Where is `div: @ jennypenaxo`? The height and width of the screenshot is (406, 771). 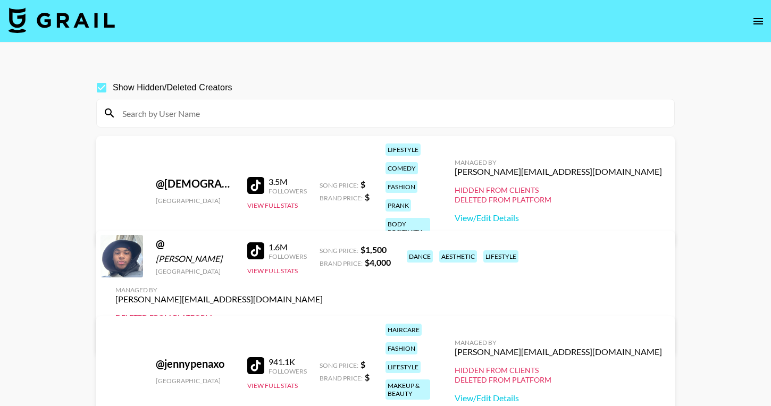 div: @ jennypenaxo is located at coordinates (195, 364).